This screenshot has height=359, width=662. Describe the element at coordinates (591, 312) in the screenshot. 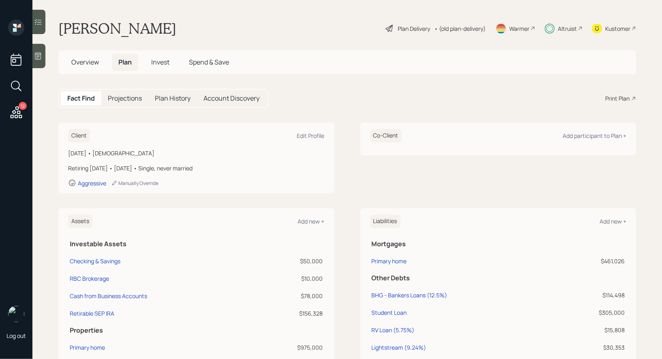

I see `div: $305,000` at that location.